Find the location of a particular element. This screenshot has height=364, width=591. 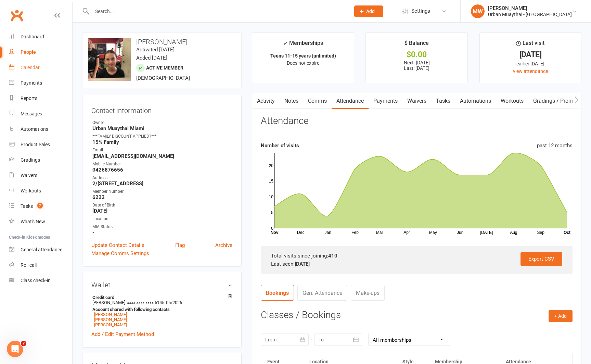

h3: Contact information is located at coordinates (162, 109).